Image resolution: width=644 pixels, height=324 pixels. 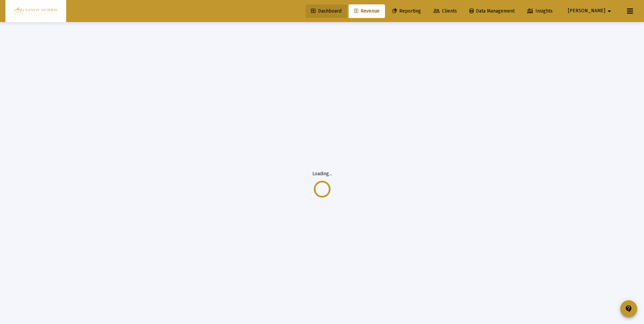 I want to click on span: Reporting, so click(x=406, y=11).